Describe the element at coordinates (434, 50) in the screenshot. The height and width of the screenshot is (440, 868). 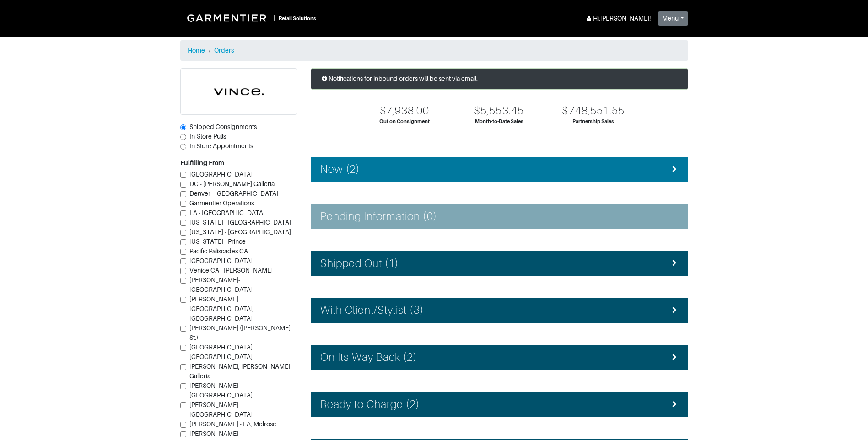
I see `nav: breadcrumb` at that location.